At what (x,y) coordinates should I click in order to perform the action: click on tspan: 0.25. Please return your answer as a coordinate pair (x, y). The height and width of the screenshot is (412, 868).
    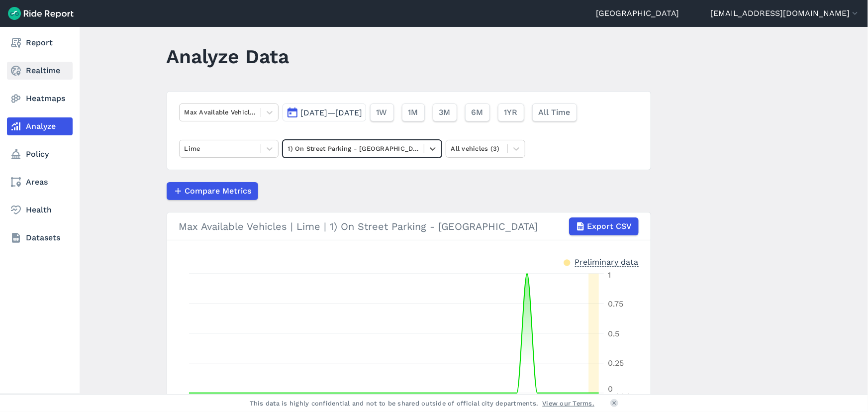
    Looking at the image, I should click on (616, 363).